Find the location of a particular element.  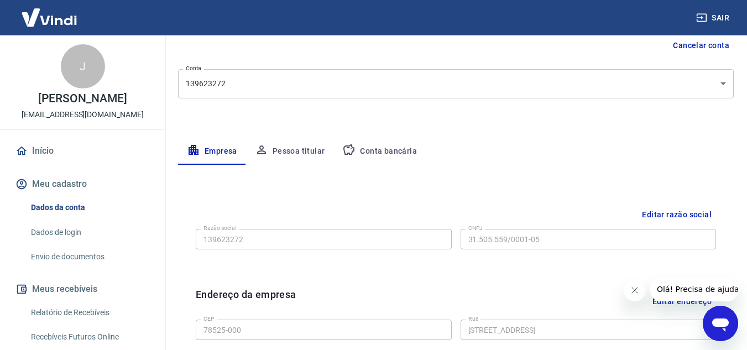

a: Dados de login is located at coordinates (89, 232).